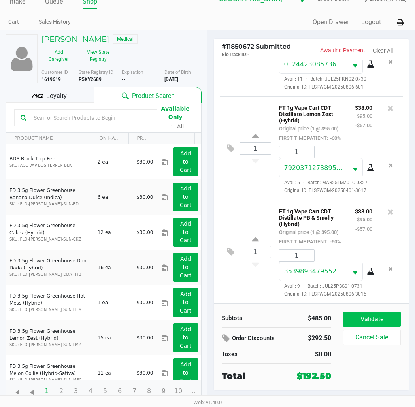 The width and height of the screenshot is (415, 407). What do you see at coordinates (132, 72) in the screenshot?
I see `span: Expiration` at bounding box center [132, 72].